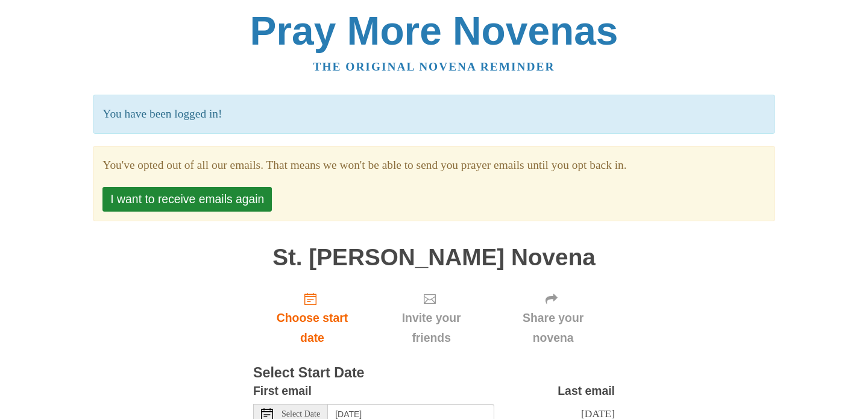 This screenshot has height=419, width=868. I want to click on button: I want to receive emails again, so click(187, 199).